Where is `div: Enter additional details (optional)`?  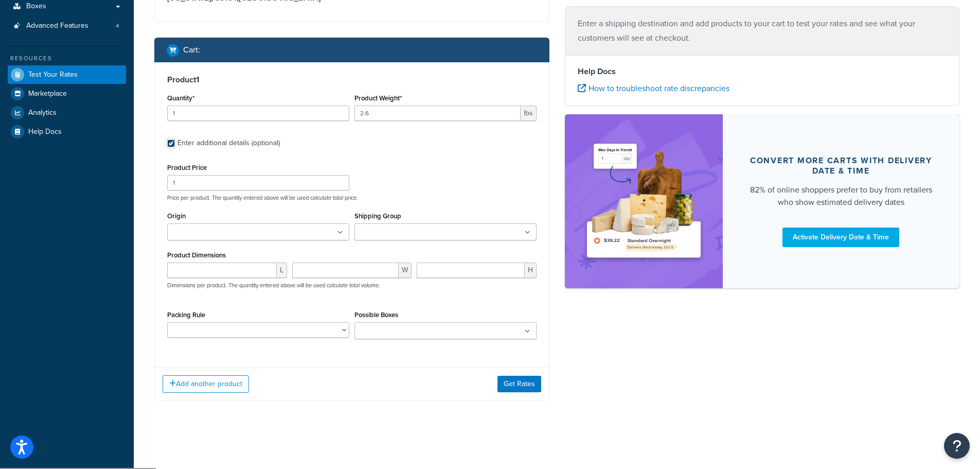
div: Enter additional details (optional) is located at coordinates (229, 143).